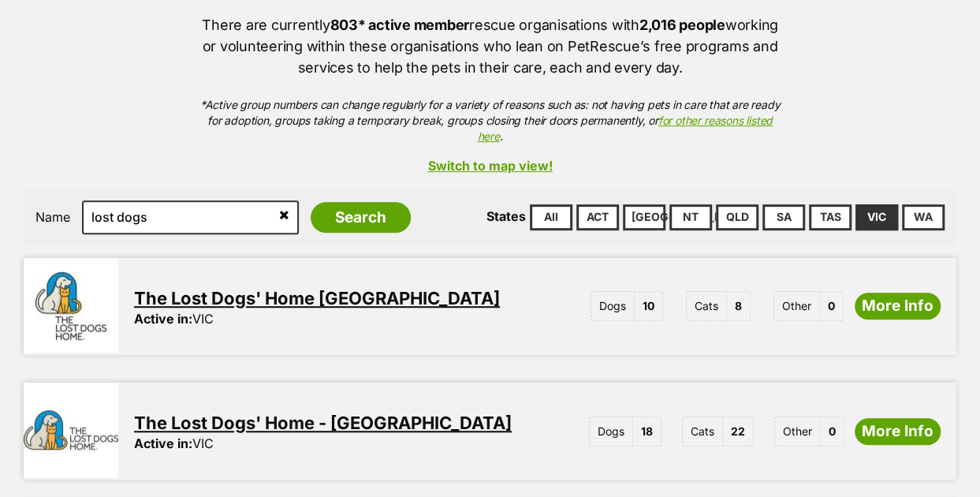 The width and height of the screenshot is (980, 497). What do you see at coordinates (71, 305) in the screenshot?
I see `img: The Lost Dogs' Home Cranbourne` at bounding box center [71, 305].